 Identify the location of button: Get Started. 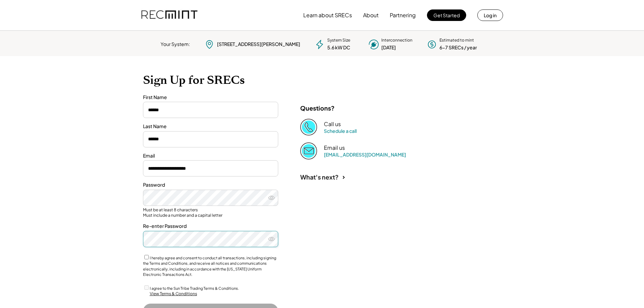
(447, 15).